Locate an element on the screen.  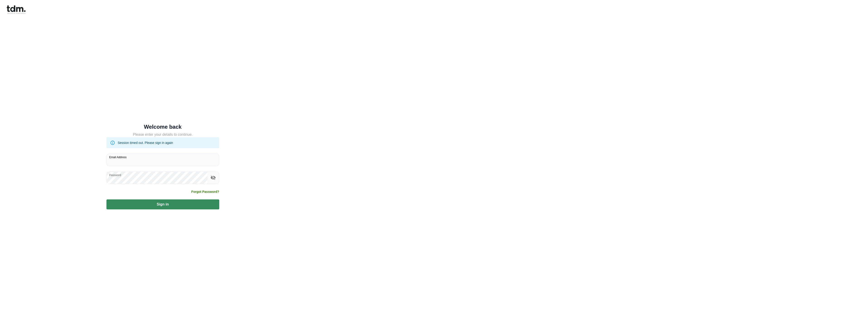
a: Forgot Password? is located at coordinates (205, 192).